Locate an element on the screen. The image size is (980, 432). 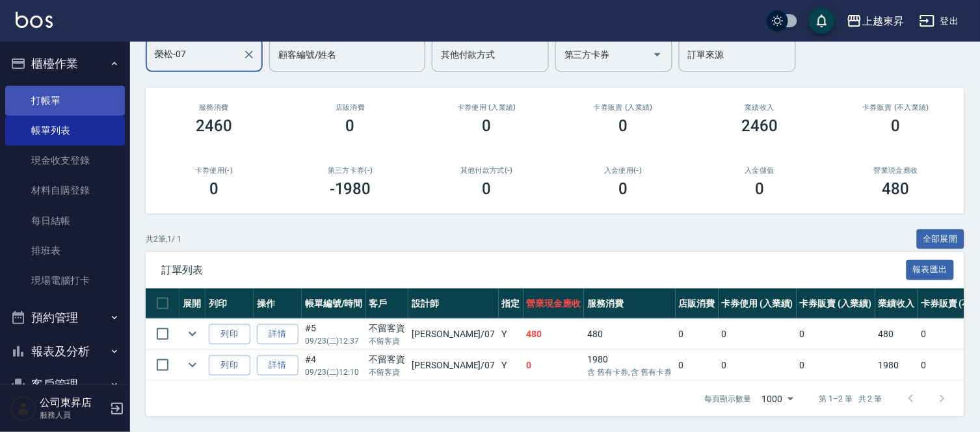
h2: 卡券販賣 (入業績) is located at coordinates (623, 107).